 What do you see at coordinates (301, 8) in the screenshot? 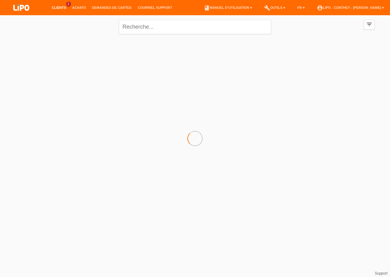
I see `a: FR ▾` at bounding box center [301, 8].